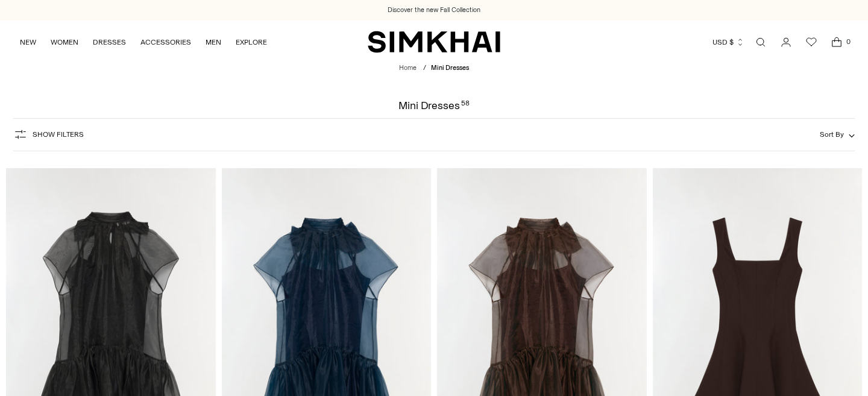 Image resolution: width=868 pixels, height=396 pixels. What do you see at coordinates (64, 42) in the screenshot?
I see `a: WOMEN` at bounding box center [64, 42].